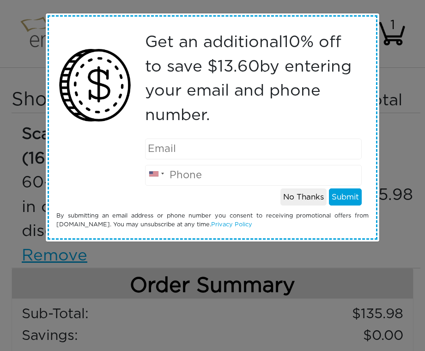 This screenshot has height=351, width=425. Describe the element at coordinates (254, 79) in the screenshot. I see `p: Get an additional % off to save $ by entering your email and phone number.` at that location.